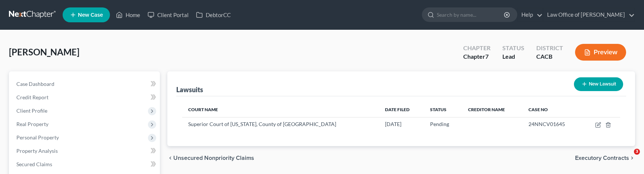 Image resolution: width=644 pixels, height=174 pixels. I want to click on button: Executory Contracts chevron_right, so click(605, 158).